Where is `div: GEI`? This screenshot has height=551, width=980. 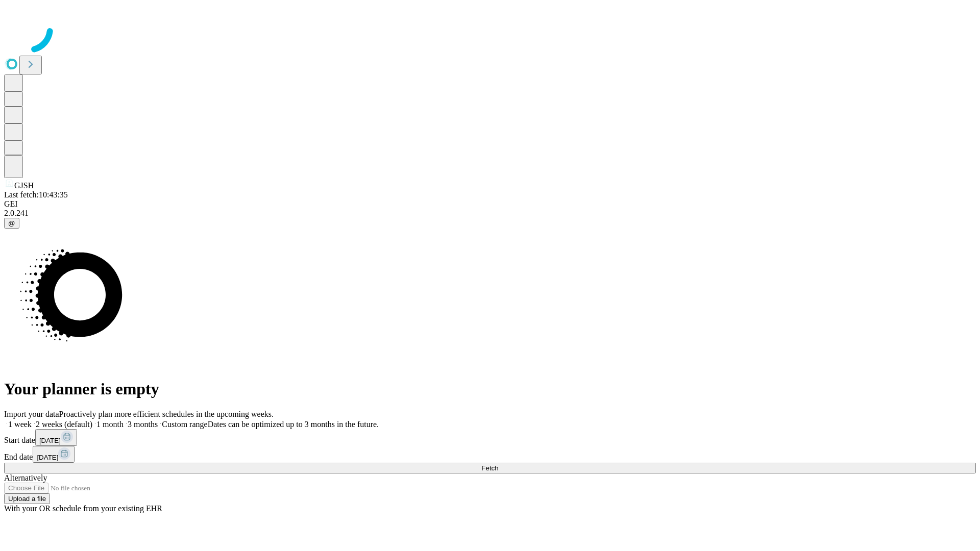 div: GEI is located at coordinates (490, 204).